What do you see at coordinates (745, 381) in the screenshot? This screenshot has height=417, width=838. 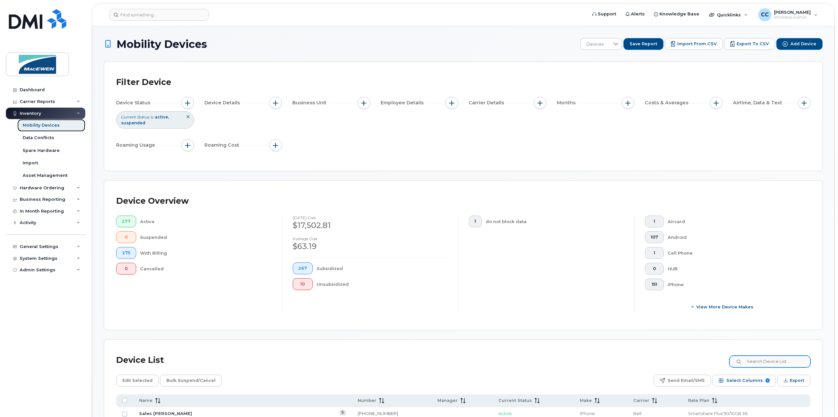 I see `span: Select Columns` at bounding box center [745, 381].